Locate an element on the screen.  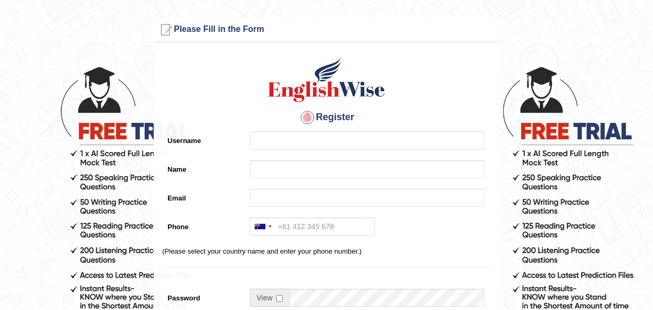
label: Username is located at coordinates (203, 138).